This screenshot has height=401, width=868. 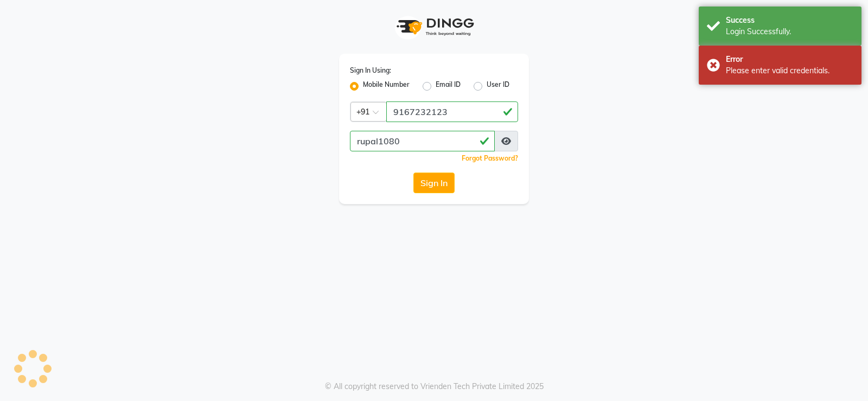 What do you see at coordinates (789, 32) in the screenshot?
I see `div: Login Successfully.` at bounding box center [789, 32].